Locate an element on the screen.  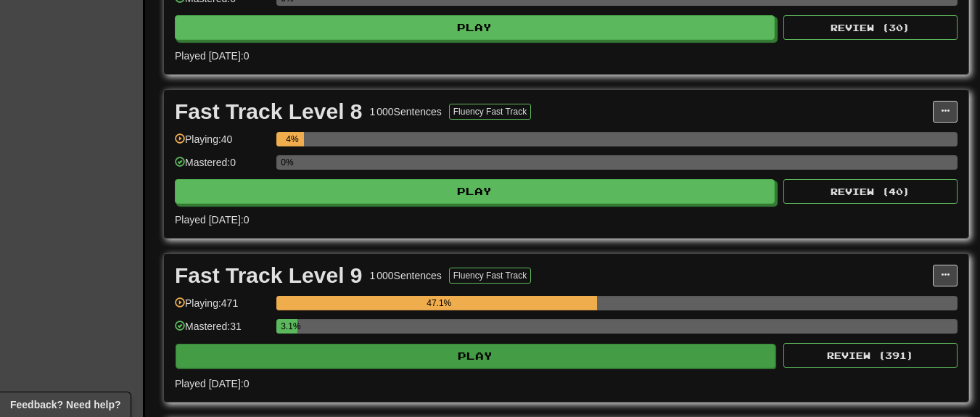
div: 3.1% is located at coordinates (289, 327).